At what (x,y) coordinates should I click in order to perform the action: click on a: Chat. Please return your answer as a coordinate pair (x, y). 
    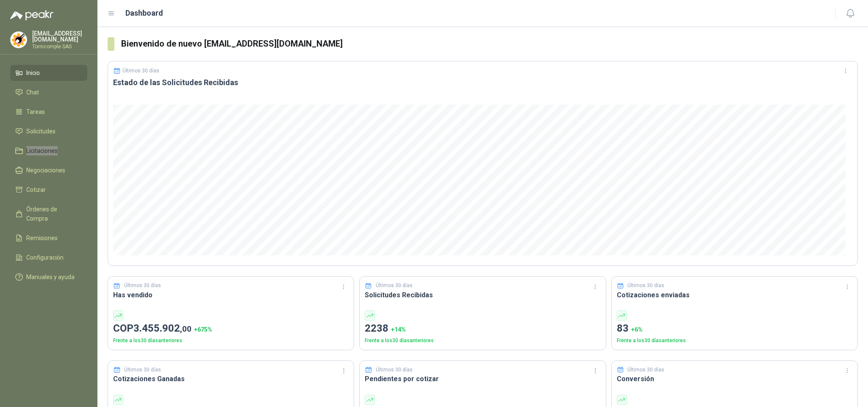
    Looking at the image, I should click on (49, 92).